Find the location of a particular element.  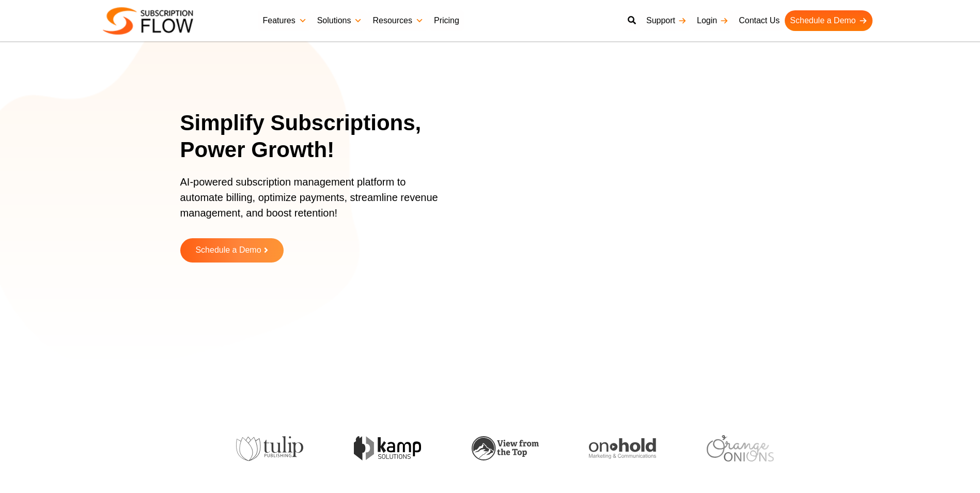

h1: Simplify Subscriptions, Power Growth! is located at coordinates (321, 137).